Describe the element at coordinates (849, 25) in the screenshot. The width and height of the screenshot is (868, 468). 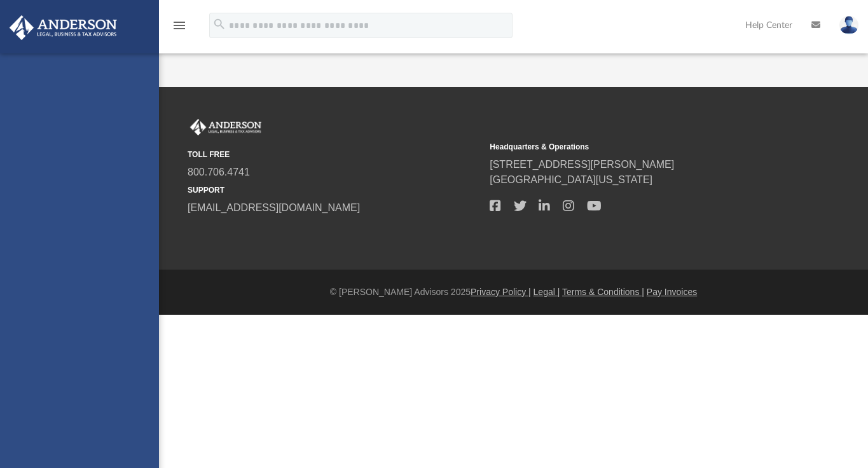
I see `img: User Pic` at that location.